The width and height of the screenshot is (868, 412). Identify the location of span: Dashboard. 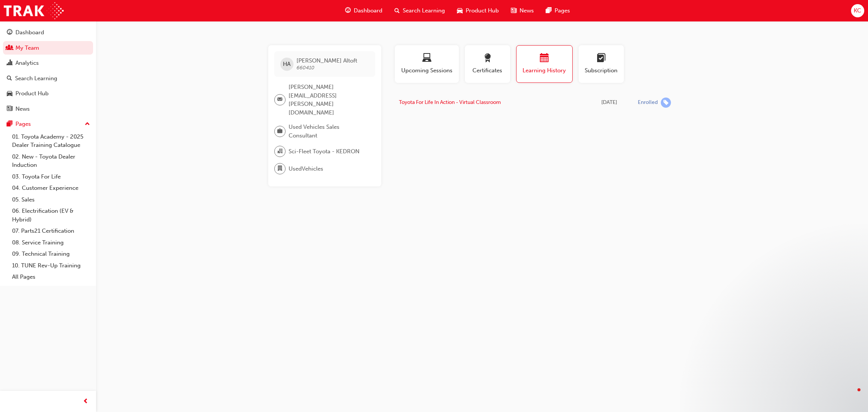
(368, 10).